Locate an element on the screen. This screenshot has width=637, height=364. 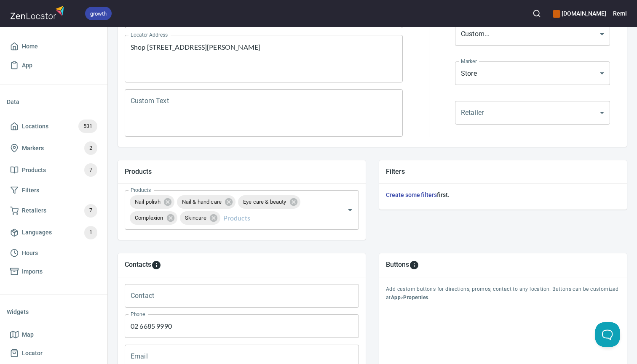
h6: Remi is located at coordinates (620, 14).